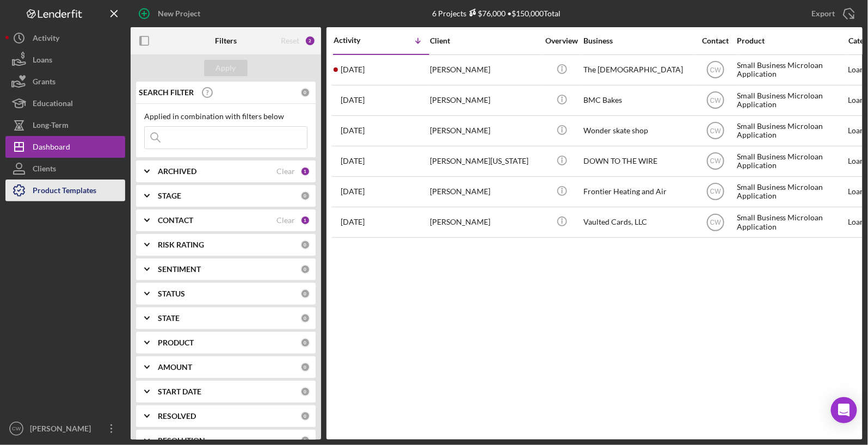 The width and height of the screenshot is (868, 445). Describe the element at coordinates (352, 161) in the screenshot. I see `time: 2025-08-05 02:39` at that location.